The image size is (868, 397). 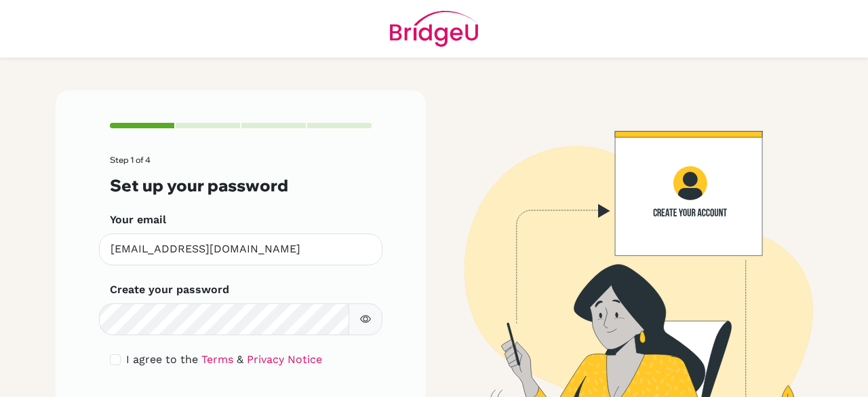 What do you see at coordinates (240, 249) in the screenshot?
I see `input: Insert your email*` at bounding box center [240, 249].